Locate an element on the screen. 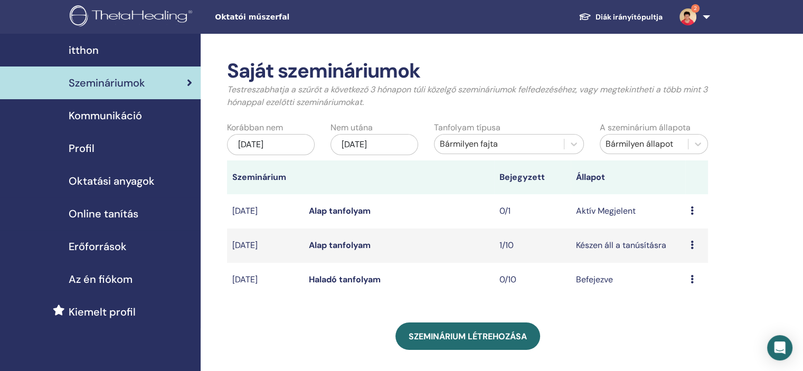  img: logo.png is located at coordinates (133, 17).